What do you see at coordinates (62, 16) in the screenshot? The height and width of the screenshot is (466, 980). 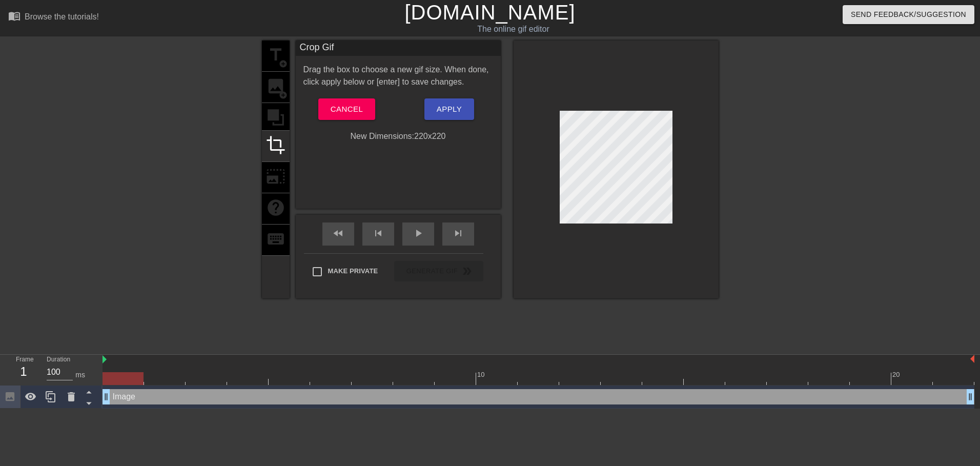 I see `div: Browse the tutorials!` at bounding box center [62, 16].